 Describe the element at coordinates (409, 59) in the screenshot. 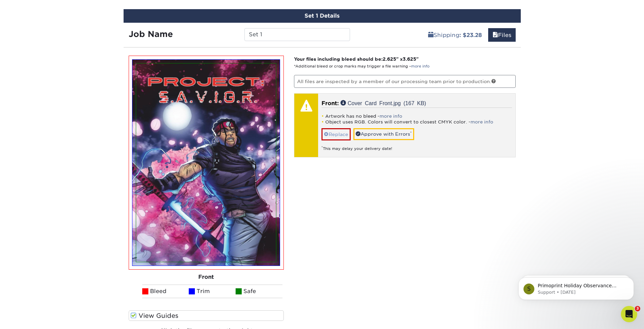

I see `span: 3.625` at that location.